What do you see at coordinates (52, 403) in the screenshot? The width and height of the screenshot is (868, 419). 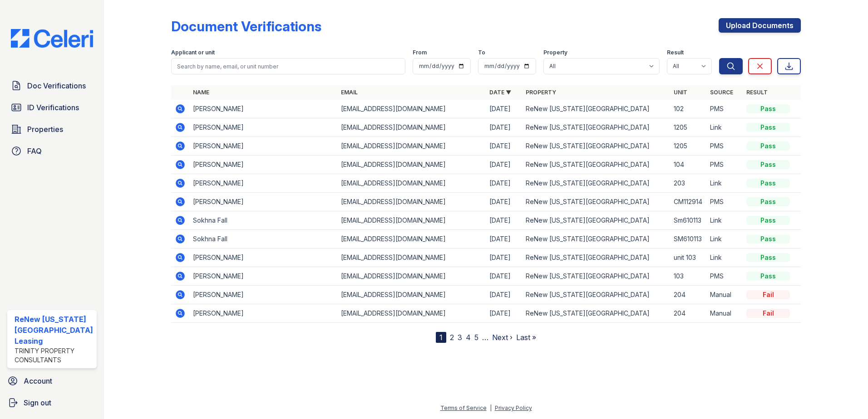 I see `button: Sign out` at bounding box center [52, 403].